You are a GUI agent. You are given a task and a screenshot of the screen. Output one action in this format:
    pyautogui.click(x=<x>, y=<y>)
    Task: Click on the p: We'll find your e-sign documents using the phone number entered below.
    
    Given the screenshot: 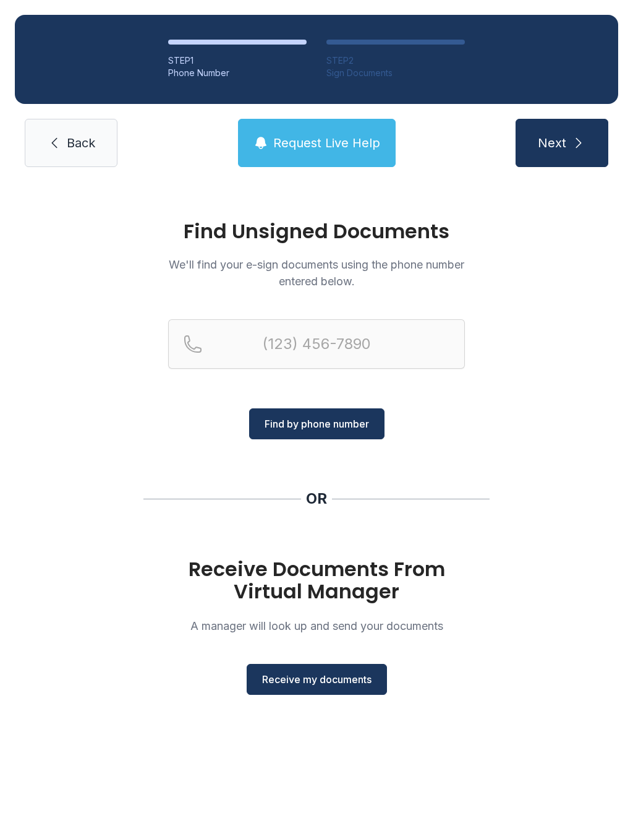 What is the action you would take?
    pyautogui.click(x=317, y=273)
    